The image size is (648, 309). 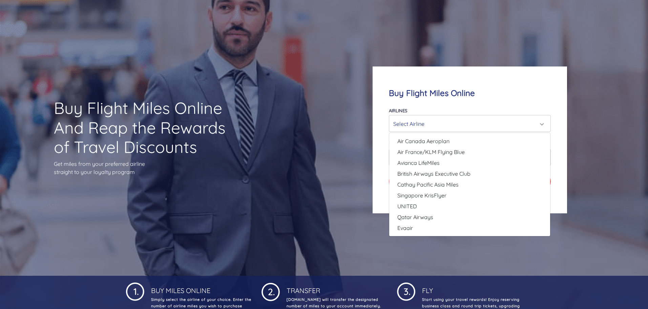 What do you see at coordinates (422, 195) in the screenshot?
I see `span: Singapore KrisFlyer` at bounding box center [422, 195].